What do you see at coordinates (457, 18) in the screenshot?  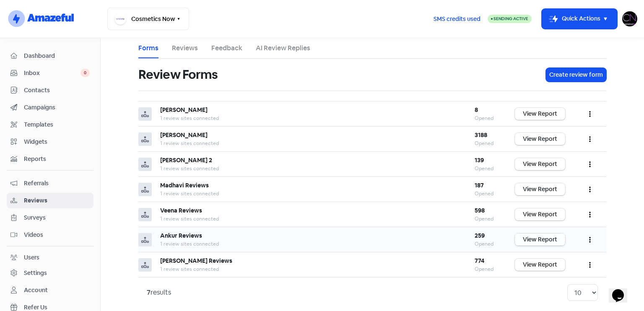 I see `a: SMS credits used` at bounding box center [457, 18].